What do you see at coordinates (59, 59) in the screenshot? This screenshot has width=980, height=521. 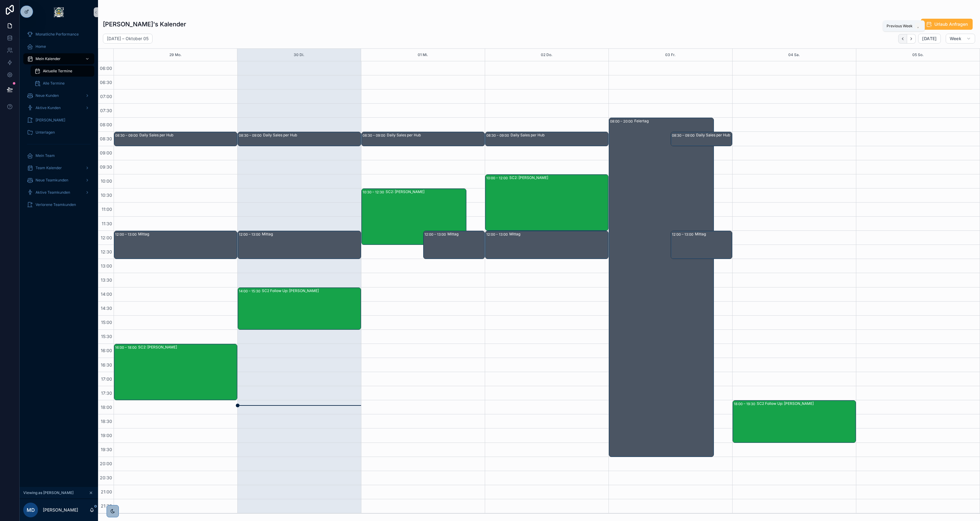 I see `a: Mein Kalender` at bounding box center [59, 59].